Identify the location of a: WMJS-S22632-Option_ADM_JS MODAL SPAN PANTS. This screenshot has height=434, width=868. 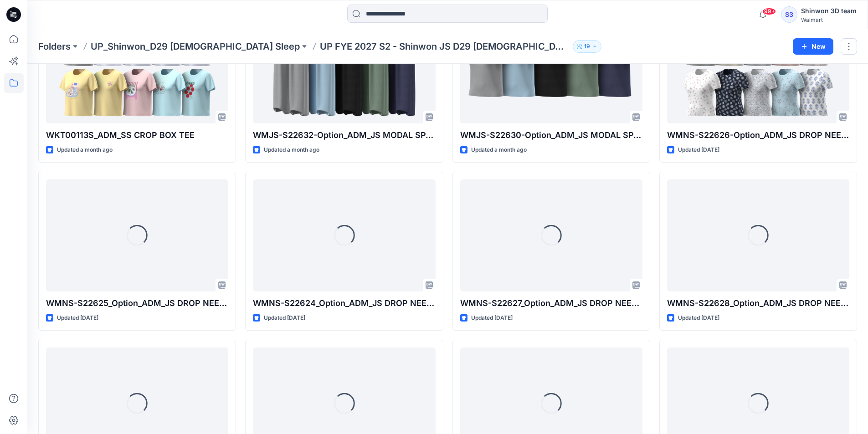
(344, 67).